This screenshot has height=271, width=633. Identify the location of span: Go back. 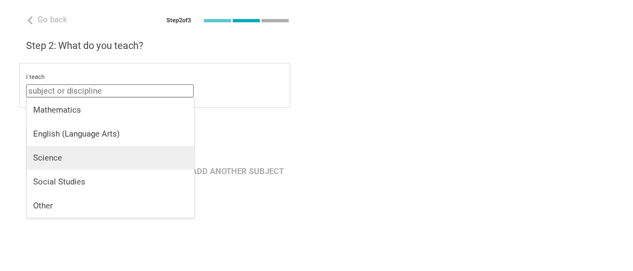
(52, 20).